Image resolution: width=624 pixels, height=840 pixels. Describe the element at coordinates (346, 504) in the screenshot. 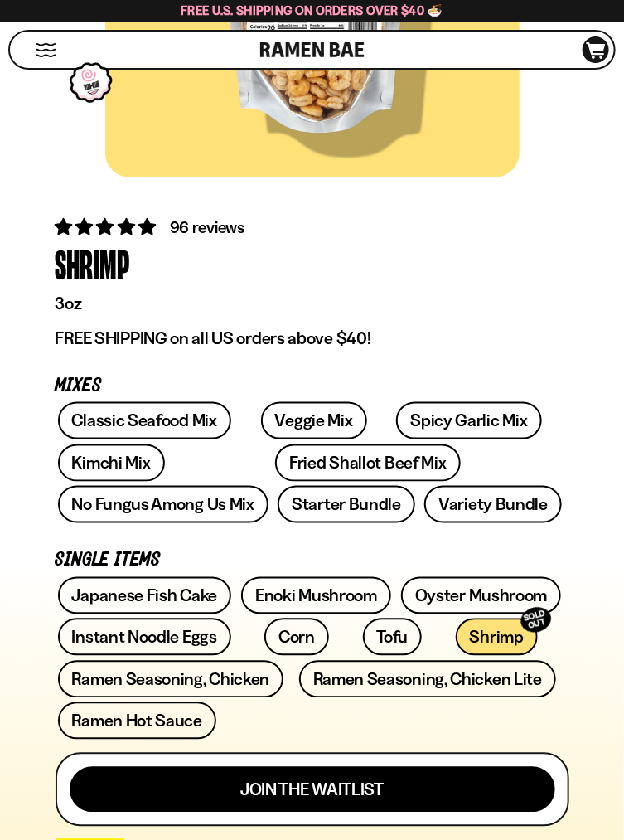

I see `a: Starter Bundle` at that location.